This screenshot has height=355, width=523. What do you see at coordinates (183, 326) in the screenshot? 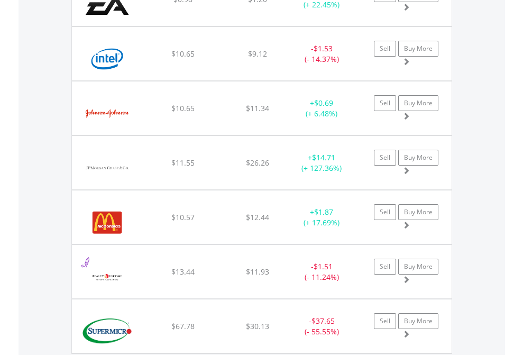
I see `span: $67.78` at bounding box center [183, 326].